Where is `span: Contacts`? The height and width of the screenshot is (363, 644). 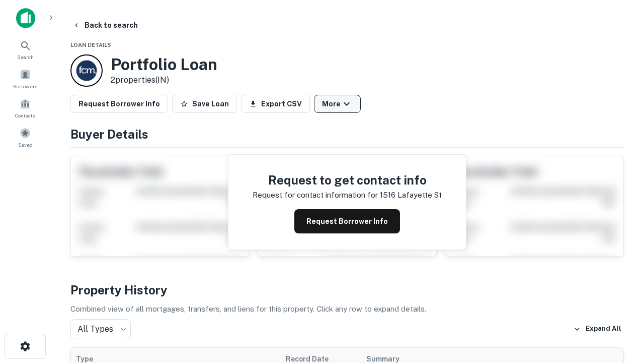
span: Contacts is located at coordinates (25, 115).